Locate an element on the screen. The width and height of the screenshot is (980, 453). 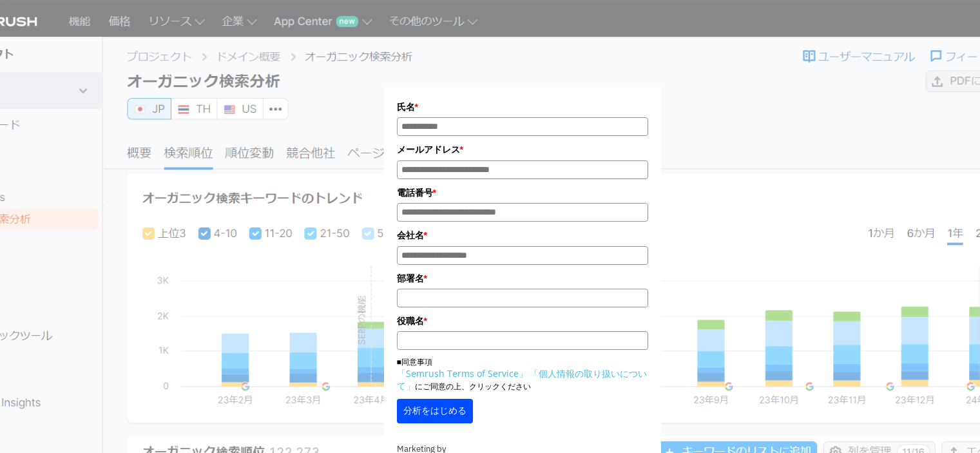
label: メールアドレス is located at coordinates (523, 149).